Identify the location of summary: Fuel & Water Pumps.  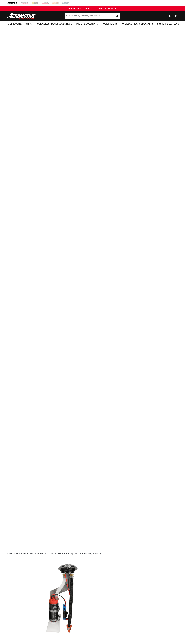
(19, 24).